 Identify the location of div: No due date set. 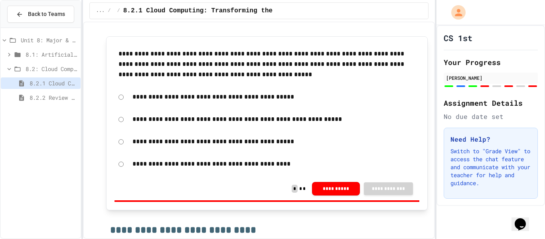
(491, 117).